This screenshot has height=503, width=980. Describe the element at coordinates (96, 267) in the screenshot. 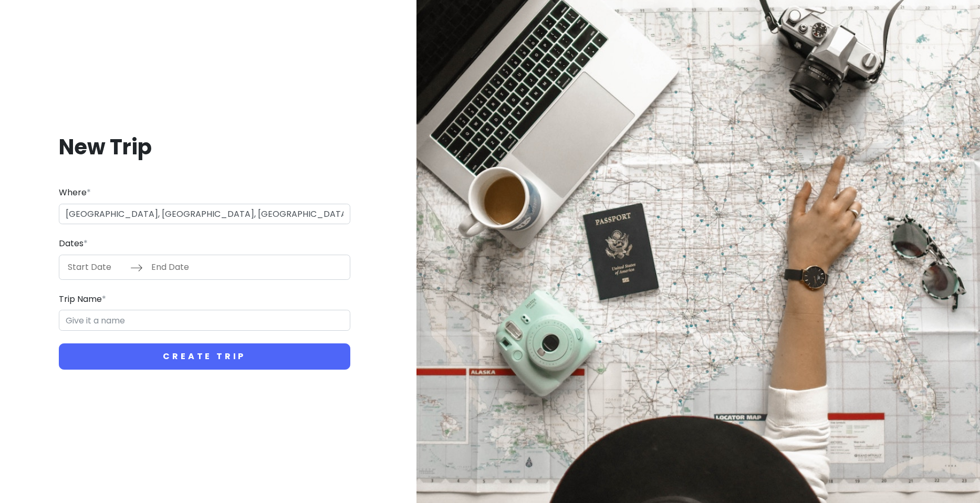

I see `input: Start Date` at that location.